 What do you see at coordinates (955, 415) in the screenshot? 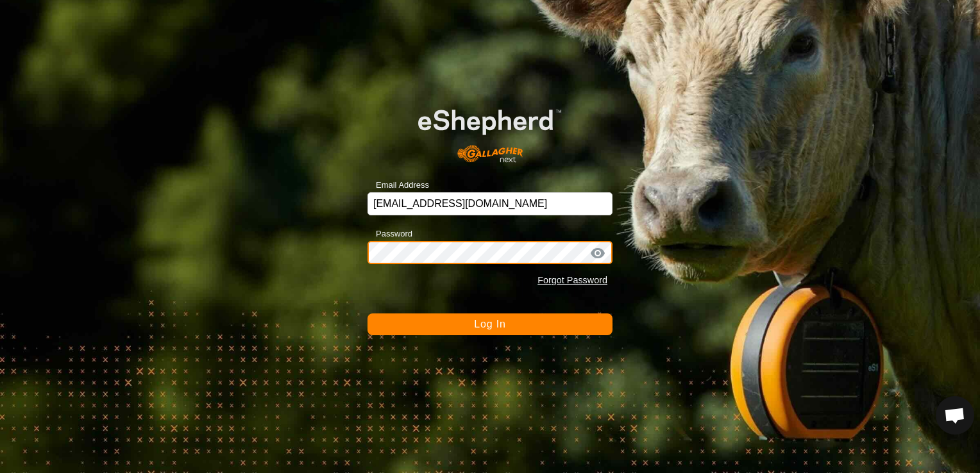
I see `div: Open chat` at bounding box center [955, 415].